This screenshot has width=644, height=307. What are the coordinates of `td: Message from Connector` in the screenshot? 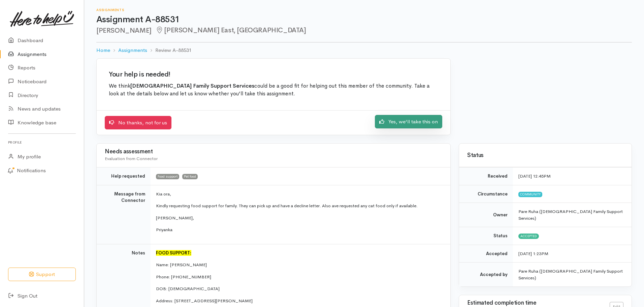 It's located at (124, 215).